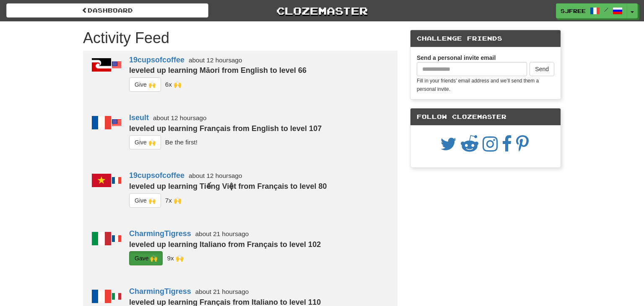 This screenshot has width=644, height=306. Describe the element at coordinates (240, 38) in the screenshot. I see `h1: Activity Feed` at that location.